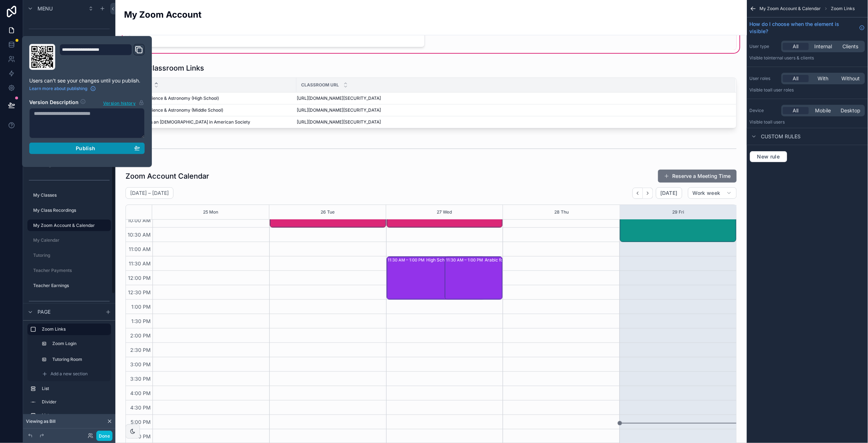 This screenshot has height=443, width=868. Describe the element at coordinates (72, 256) in the screenshot. I see `label: Tutoring` at that location.